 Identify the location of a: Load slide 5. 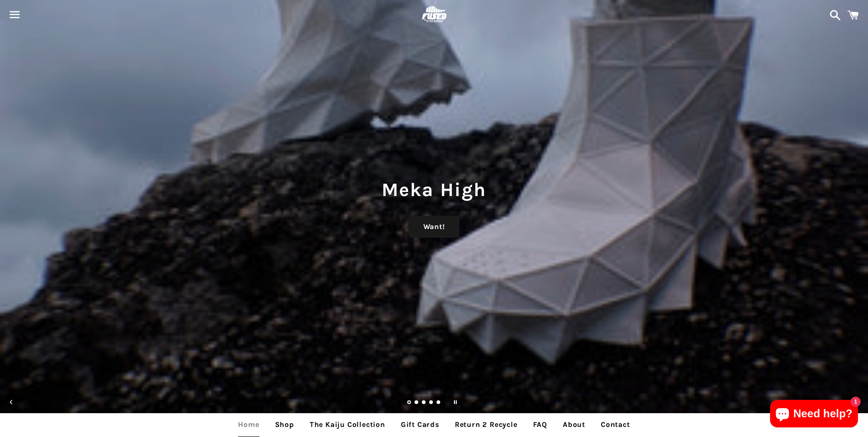
(439, 403).